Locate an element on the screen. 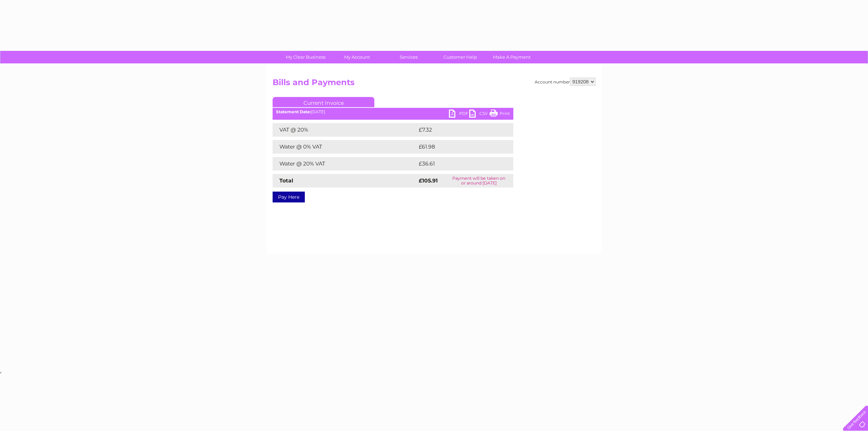 Image resolution: width=868 pixels, height=431 pixels. a: Pay Here is located at coordinates (289, 197).